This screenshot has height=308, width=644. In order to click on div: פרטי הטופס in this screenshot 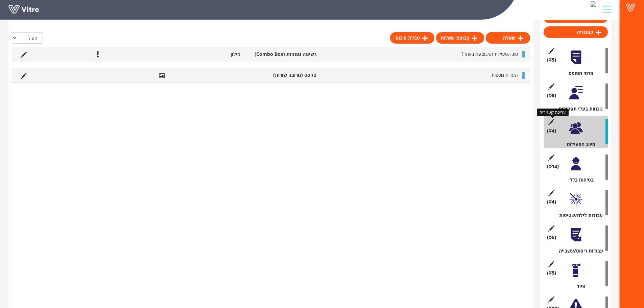, I will do `click(578, 73)`.